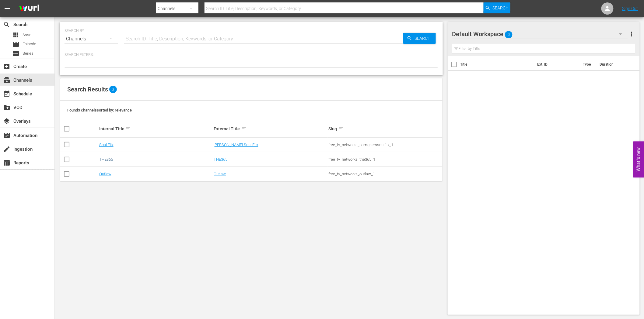 This screenshot has height=319, width=644. I want to click on span: 0, so click(509, 35).